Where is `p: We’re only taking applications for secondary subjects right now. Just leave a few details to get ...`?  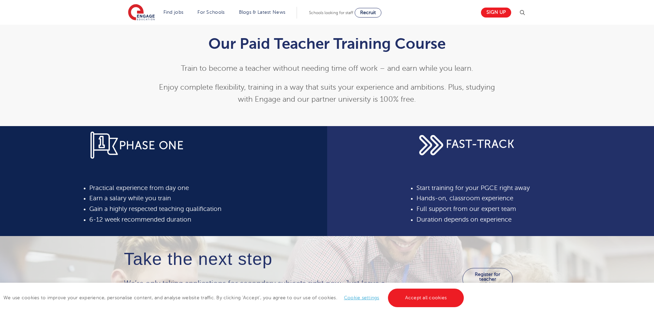 p: We’re only taking applications for secondary subjects right now. Just leave a few details to get ... is located at coordinates (260, 289).